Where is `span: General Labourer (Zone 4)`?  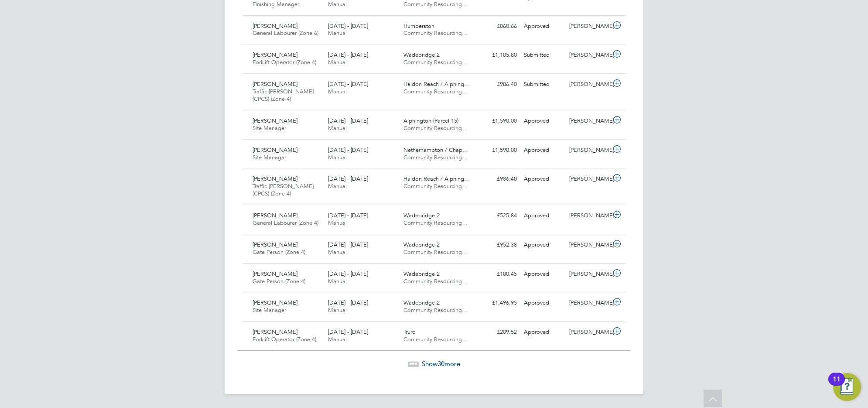
span: General Labourer (Zone 4) is located at coordinates (286, 222).